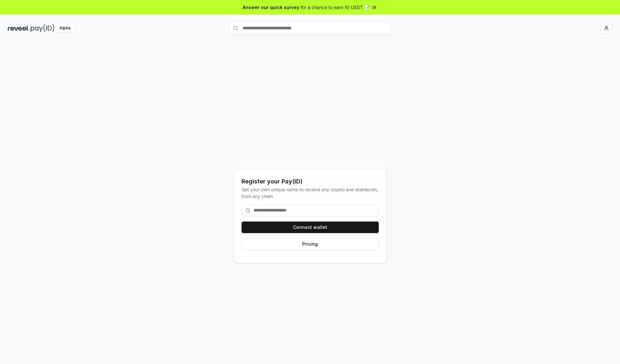 This screenshot has height=364, width=620. I want to click on img: pay_id, so click(43, 28).